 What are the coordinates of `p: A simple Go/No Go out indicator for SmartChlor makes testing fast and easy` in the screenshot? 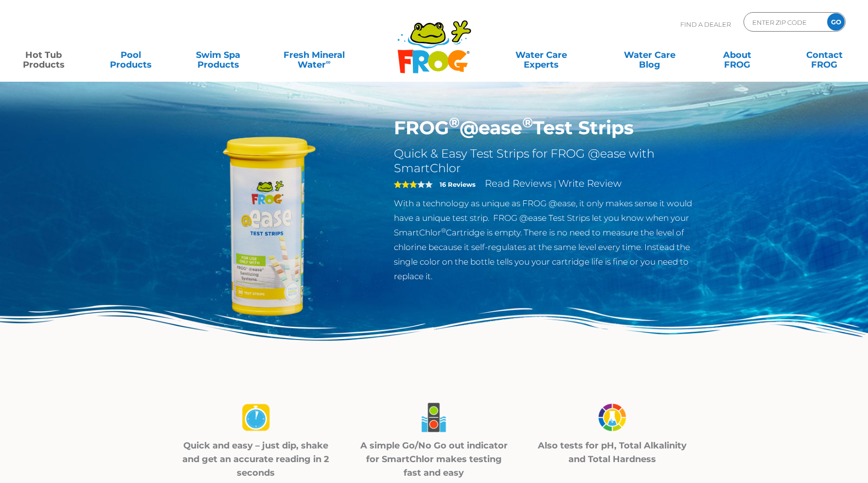 It's located at (434, 460).